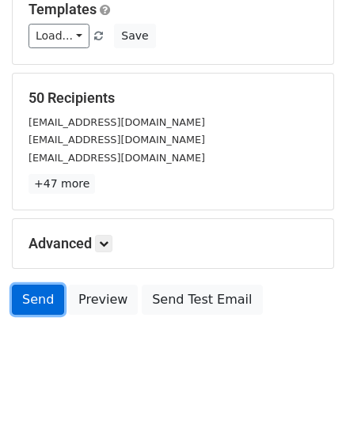  What do you see at coordinates (306, 393) in the screenshot?
I see `div: Chat Widget` at bounding box center [306, 393].